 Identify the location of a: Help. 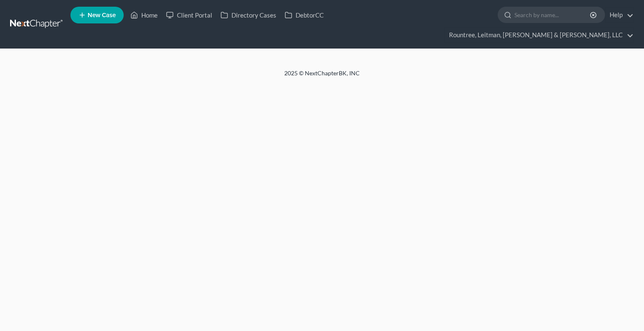
(619, 15).